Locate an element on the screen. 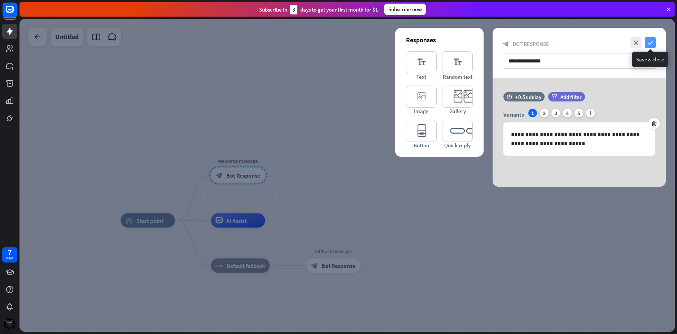 The width and height of the screenshot is (677, 334). i: check is located at coordinates (651, 43).